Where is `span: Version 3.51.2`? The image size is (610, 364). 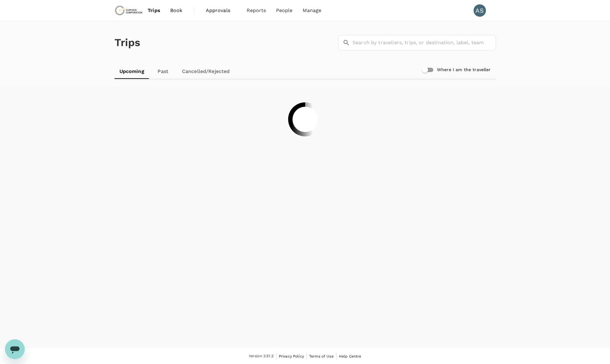 span: Version 3.51.2 is located at coordinates (261, 356).